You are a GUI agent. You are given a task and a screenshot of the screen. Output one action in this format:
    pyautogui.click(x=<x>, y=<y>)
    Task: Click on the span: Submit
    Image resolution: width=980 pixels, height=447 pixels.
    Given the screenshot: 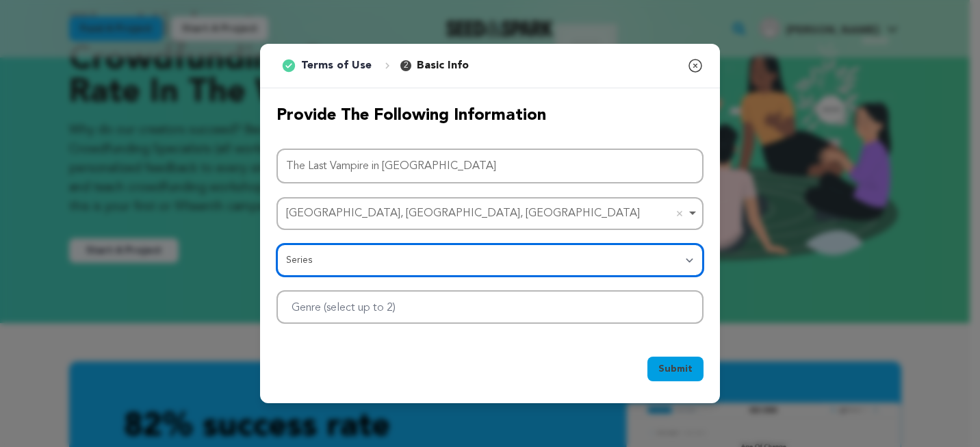 What is the action you would take?
    pyautogui.click(x=676, y=369)
    